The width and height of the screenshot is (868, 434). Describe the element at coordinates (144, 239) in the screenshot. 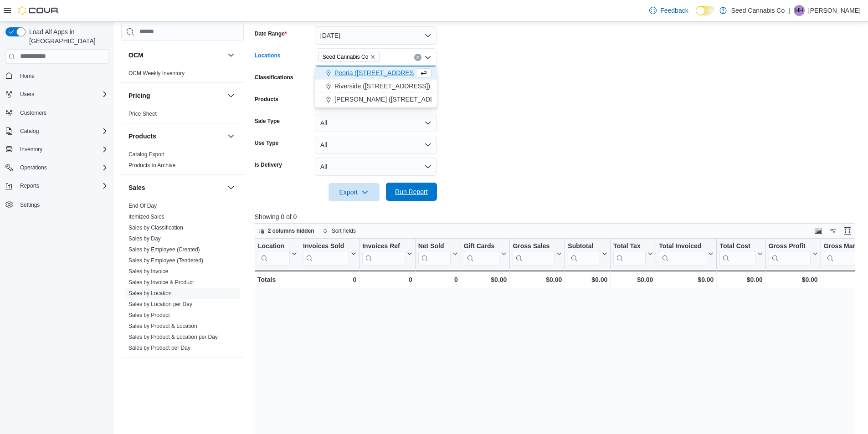

I see `span: Sales by Day` at that location.